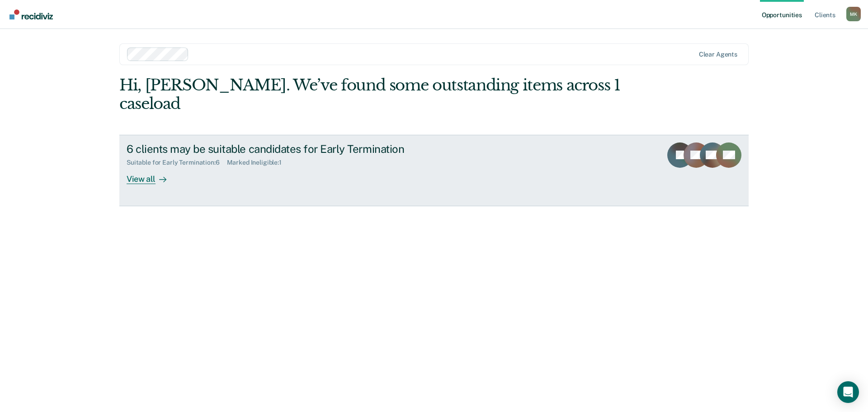  Describe the element at coordinates (152, 175) in the screenshot. I see `div: View all` at that location.